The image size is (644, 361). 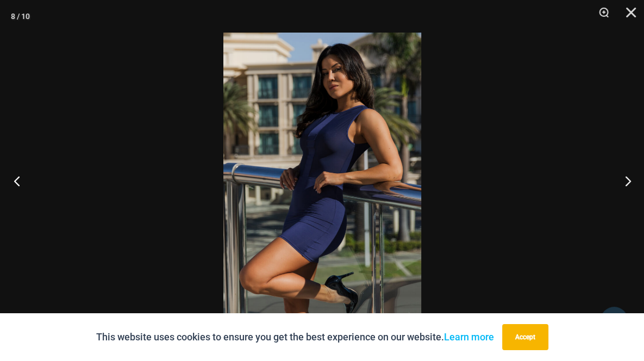 What do you see at coordinates (469, 337) in the screenshot?
I see `a: Learn more` at bounding box center [469, 337].